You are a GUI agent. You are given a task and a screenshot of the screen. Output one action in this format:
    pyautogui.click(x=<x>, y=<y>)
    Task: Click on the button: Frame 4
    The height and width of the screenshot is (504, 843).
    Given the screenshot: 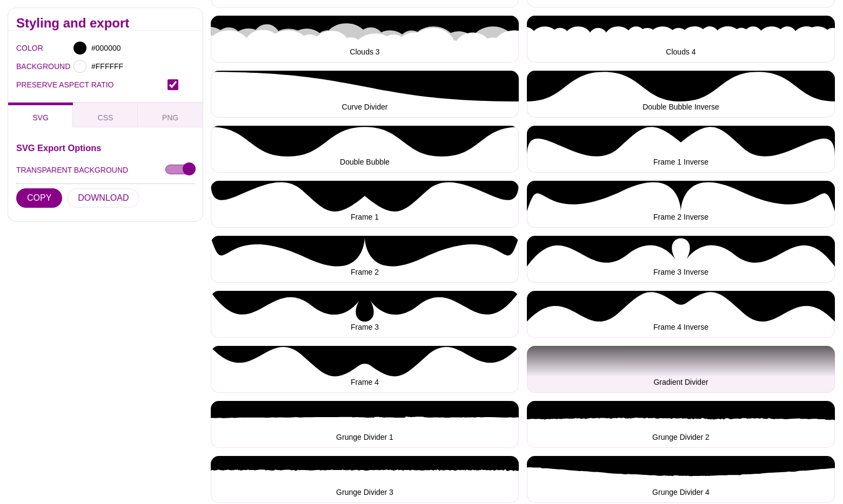 What is the action you would take?
    pyautogui.click(x=364, y=369)
    